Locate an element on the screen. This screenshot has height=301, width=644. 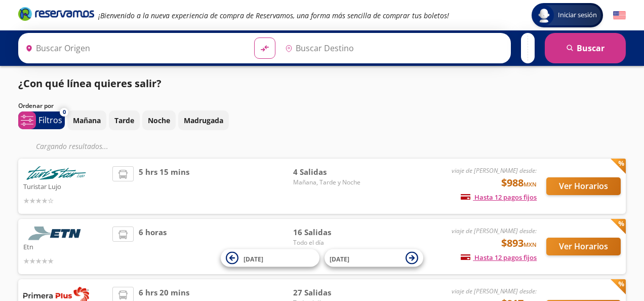
p: Ordenar por is located at coordinates (36, 106).